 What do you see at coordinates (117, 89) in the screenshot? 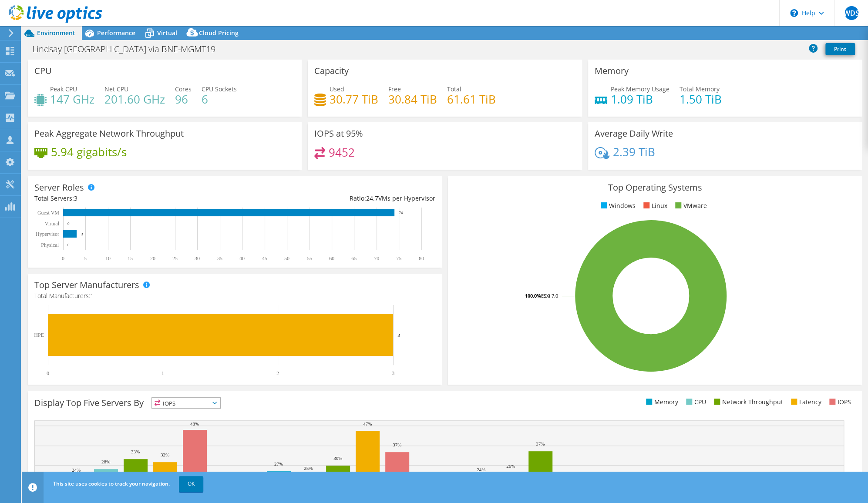
I see `span: Net CPU` at bounding box center [117, 89].